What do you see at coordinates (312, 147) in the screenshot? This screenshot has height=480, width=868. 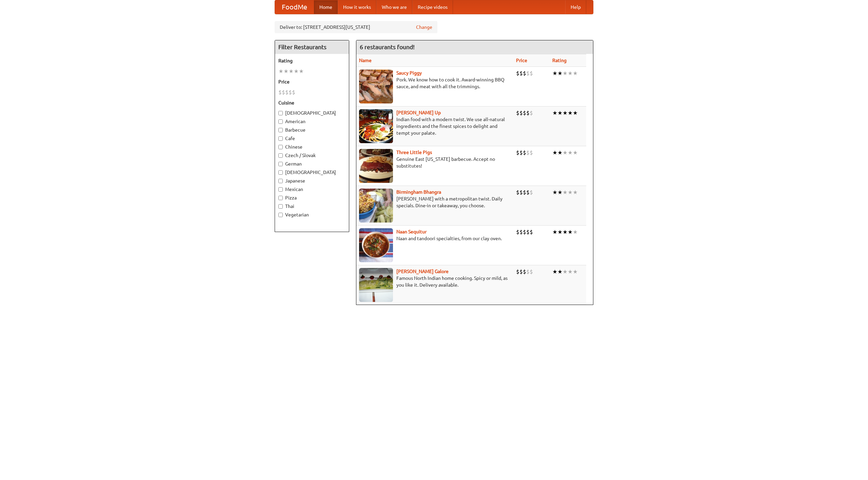 I see `label: Chinese` at bounding box center [312, 147].